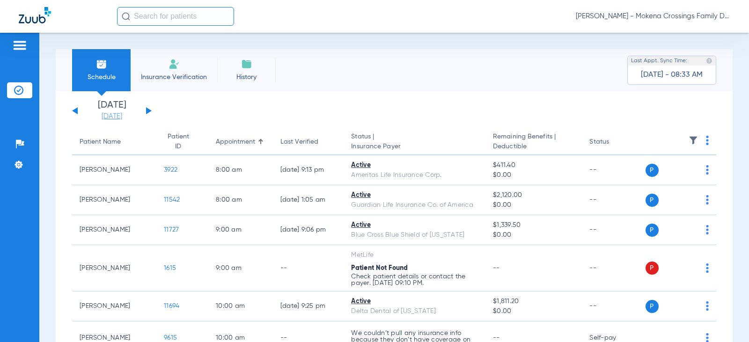  I want to click on div: MetLife, so click(415, 255).